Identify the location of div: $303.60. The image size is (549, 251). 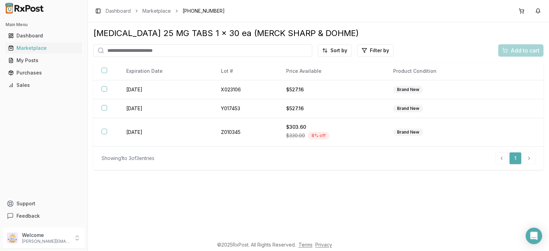
(332, 127).